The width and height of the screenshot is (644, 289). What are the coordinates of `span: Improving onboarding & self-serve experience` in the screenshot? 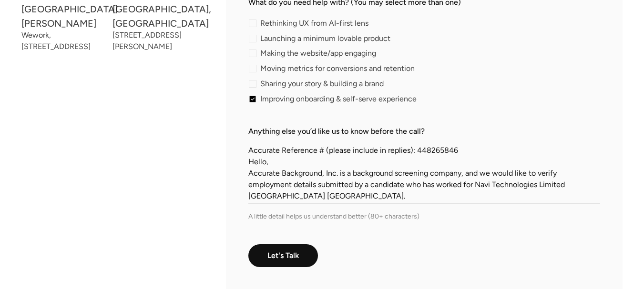 It's located at (339, 99).